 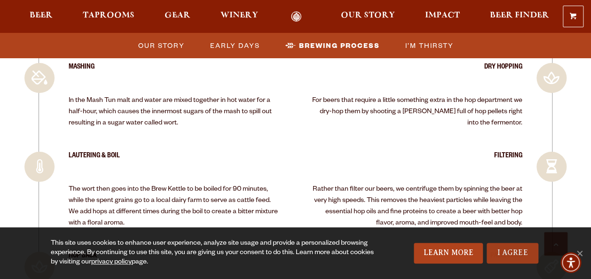 What do you see at coordinates (429, 45) in the screenshot?
I see `a: I’m Thirsty` at bounding box center [429, 45].